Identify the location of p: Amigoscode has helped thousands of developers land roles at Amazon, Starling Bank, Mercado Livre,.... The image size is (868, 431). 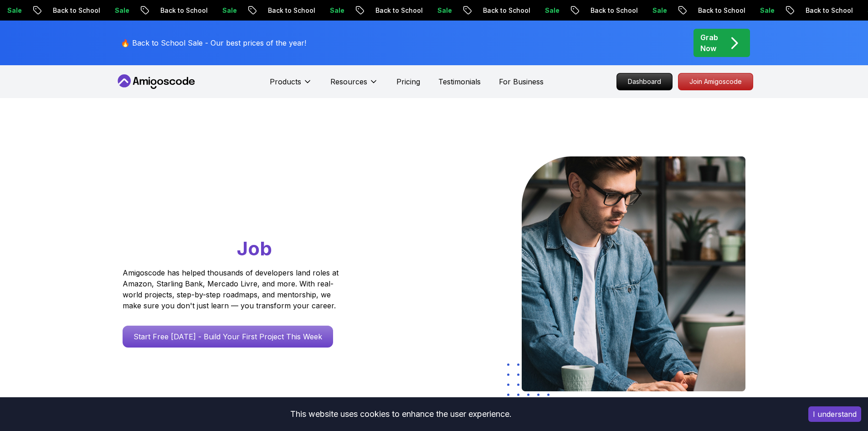
(232, 289).